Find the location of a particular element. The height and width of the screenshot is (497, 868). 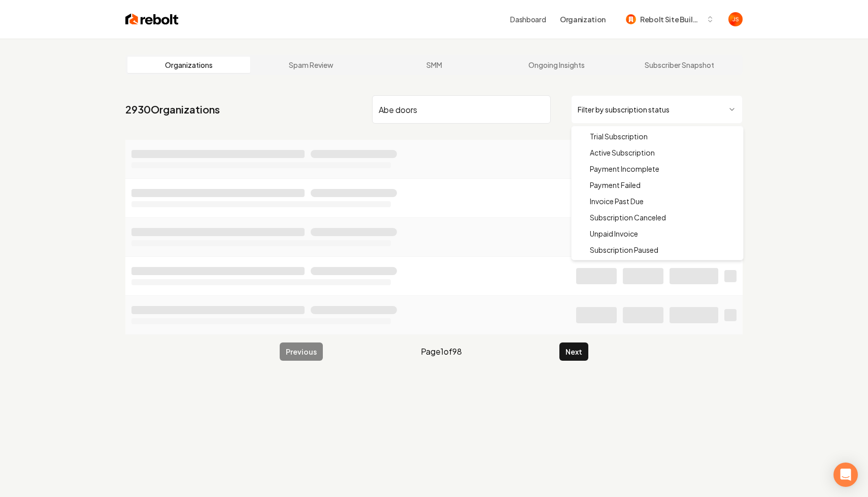

span: Payment Incomplete is located at coordinates (624, 169).